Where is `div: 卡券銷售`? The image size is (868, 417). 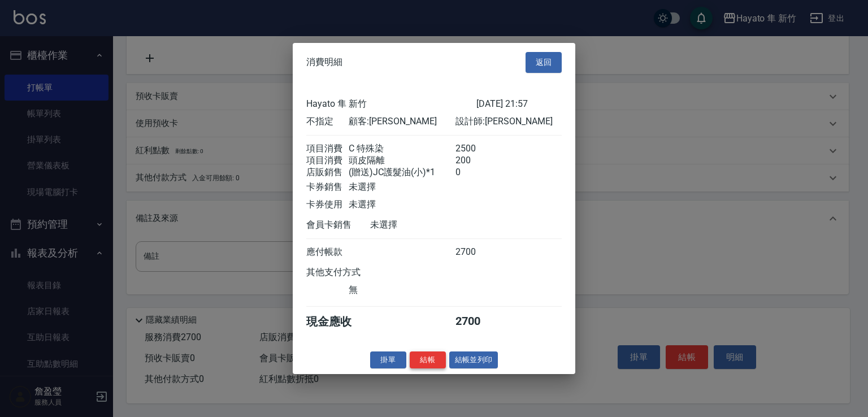
div: 卡券銷售 is located at coordinates (327, 186).